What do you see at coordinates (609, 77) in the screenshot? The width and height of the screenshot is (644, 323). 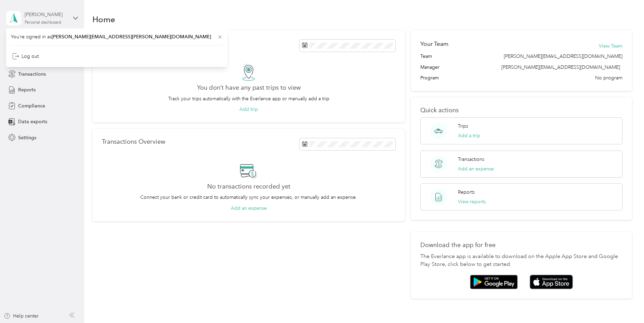 I see `span: No program` at bounding box center [609, 77].